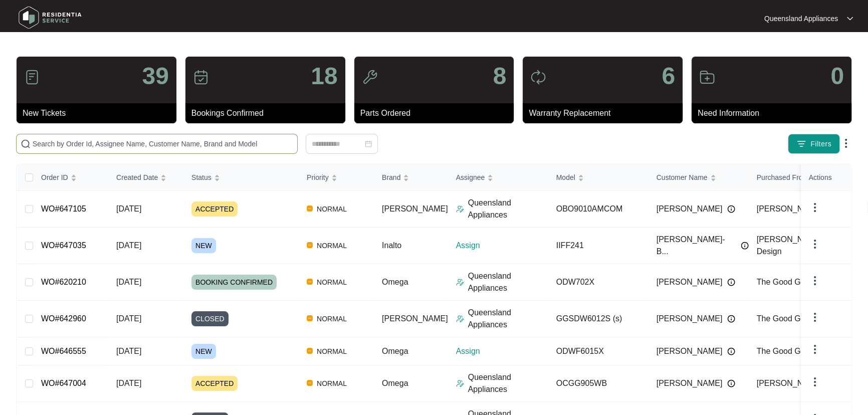 The image size is (868, 415). What do you see at coordinates (234, 282) in the screenshot?
I see `span: BOOKING CONFIRMED` at bounding box center [234, 282].